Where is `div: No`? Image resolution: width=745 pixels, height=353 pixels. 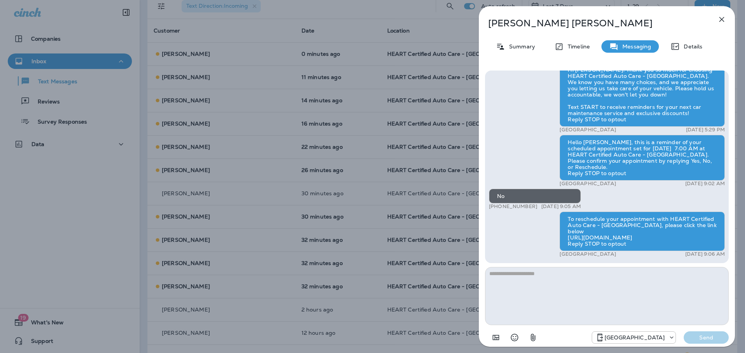
div: No is located at coordinates (534, 196).